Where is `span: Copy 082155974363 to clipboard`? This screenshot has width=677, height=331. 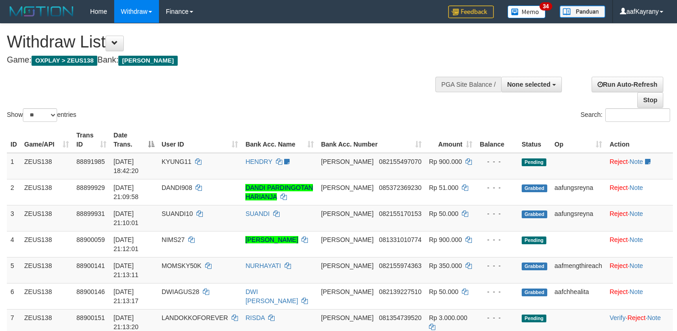
span: Copy 082155974363 to clipboard is located at coordinates (400, 266).